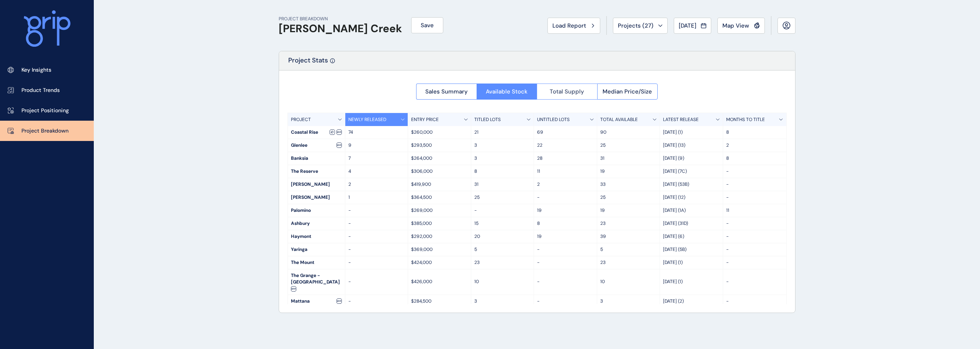 The width and height of the screenshot is (980, 349). What do you see at coordinates (301, 120) in the screenshot?
I see `p: PROJECT` at bounding box center [301, 120].